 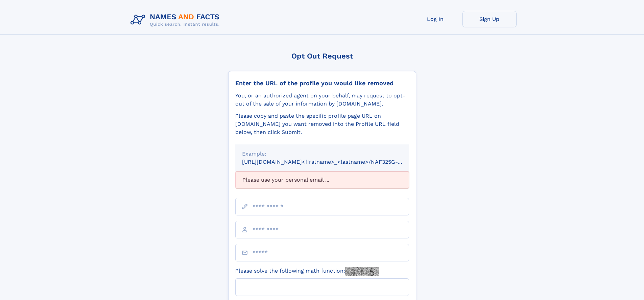 I want to click on a: Sign Up, so click(x=490, y=19).